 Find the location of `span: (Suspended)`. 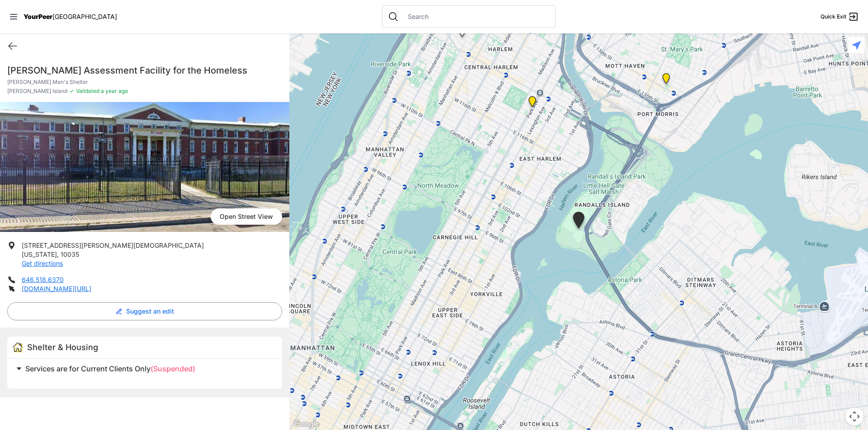

span: (Suspended) is located at coordinates (173, 369).